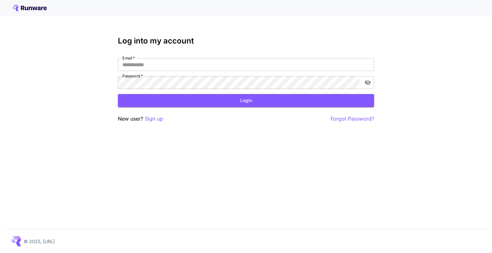 Image resolution: width=492 pixels, height=253 pixels. I want to click on label: Password, so click(133, 76).